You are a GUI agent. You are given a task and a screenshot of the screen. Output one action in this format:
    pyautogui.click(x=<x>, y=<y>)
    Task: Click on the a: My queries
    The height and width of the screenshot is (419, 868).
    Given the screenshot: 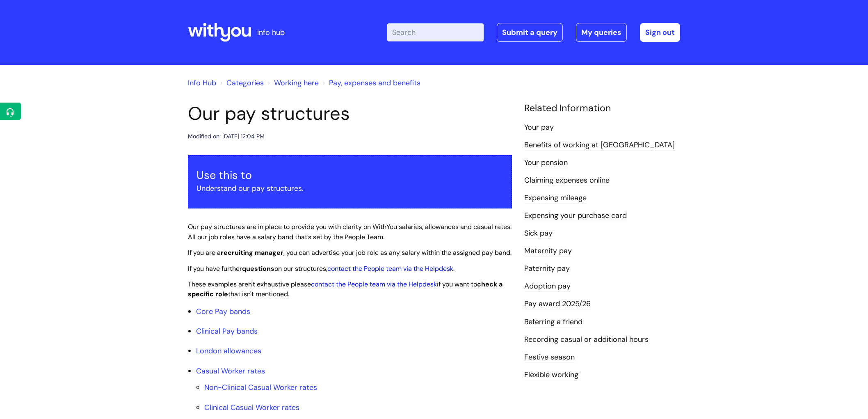 What is the action you would take?
    pyautogui.click(x=601, y=33)
    